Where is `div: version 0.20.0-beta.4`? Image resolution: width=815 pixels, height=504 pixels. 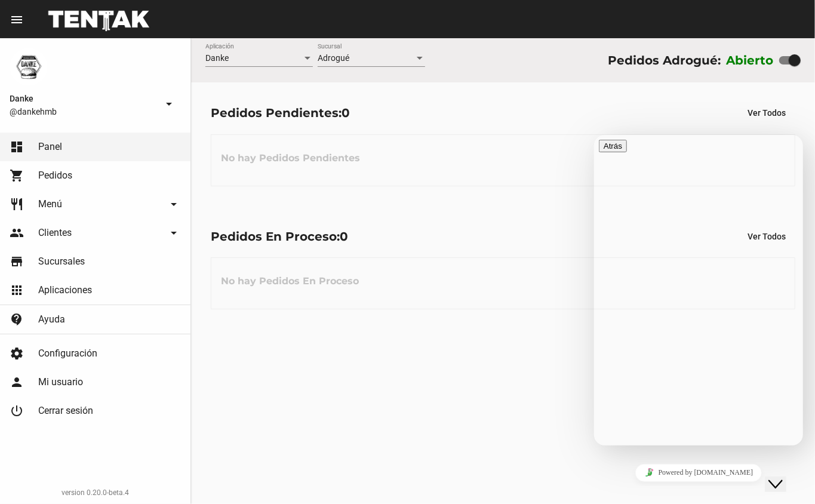
div: version 0.20.0-beta.4 is located at coordinates (95, 493).